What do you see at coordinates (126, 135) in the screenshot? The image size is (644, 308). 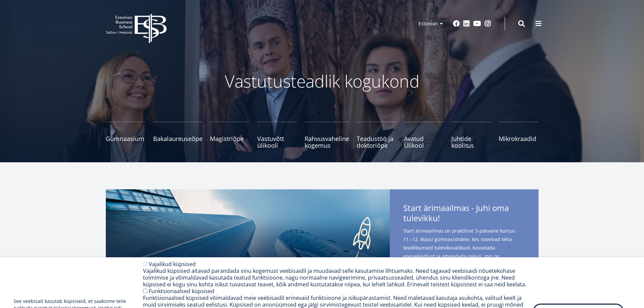 I see `a: Gümnaasium` at bounding box center [126, 135].